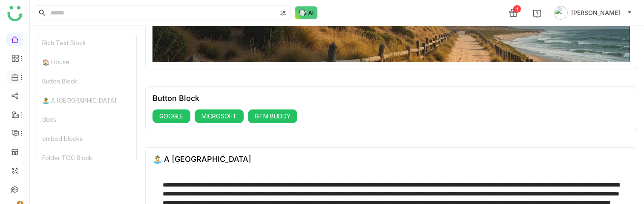 The image size is (644, 204). Describe the element at coordinates (283, 14) in the screenshot. I see `img: search-type.svg` at that location.